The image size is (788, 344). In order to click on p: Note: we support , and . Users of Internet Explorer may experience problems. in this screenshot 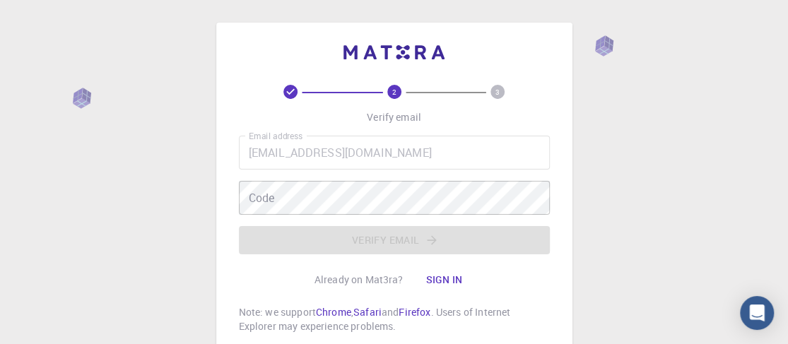, I will do `click(394, 319)`.